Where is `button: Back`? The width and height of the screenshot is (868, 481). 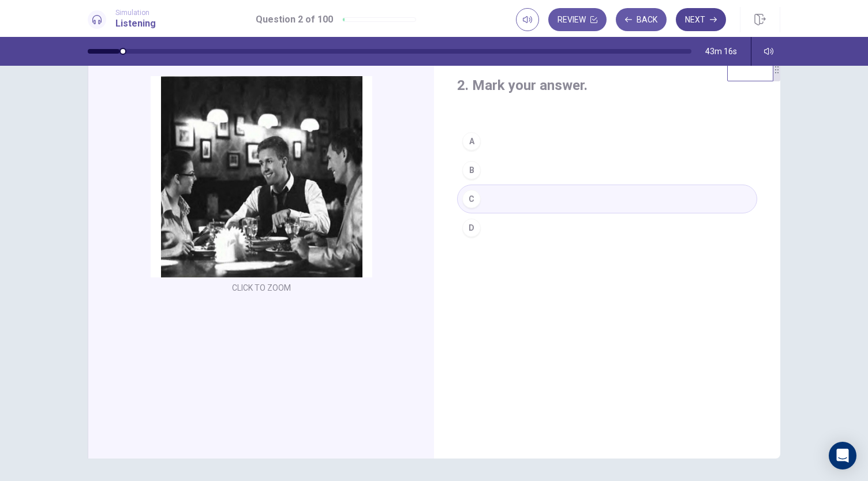 button: Back is located at coordinates (641, 20).